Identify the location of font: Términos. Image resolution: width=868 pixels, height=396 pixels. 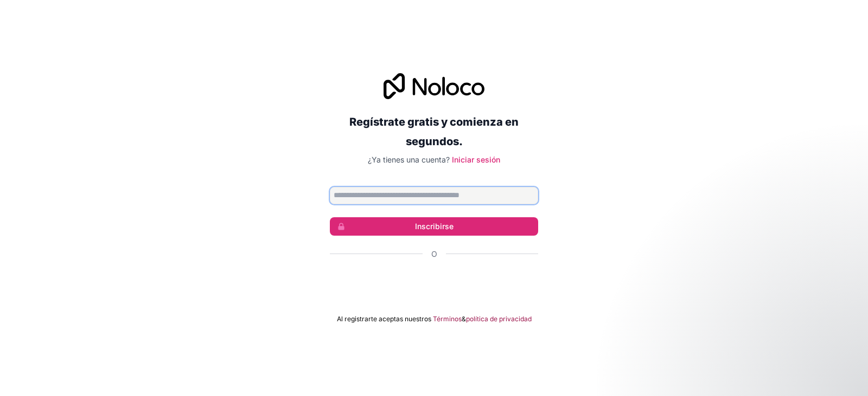
(447, 318).